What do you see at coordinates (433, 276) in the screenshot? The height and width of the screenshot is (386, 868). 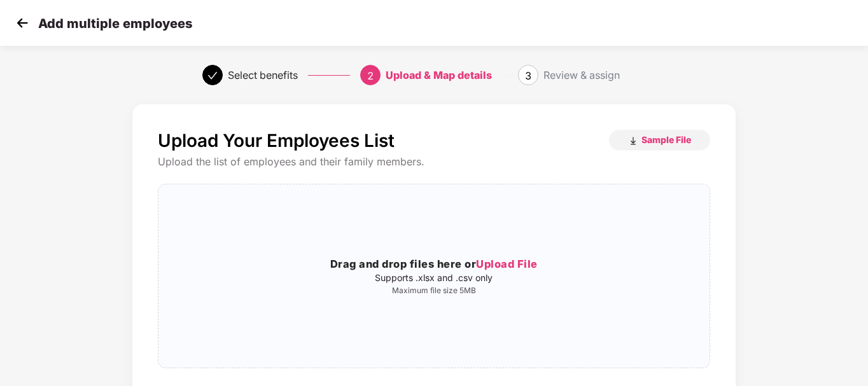 I see `span: Drag and drop files here orUpload FileSupports .xlsx and .csv onlyMaximum file size 5MB` at bounding box center [433, 276].